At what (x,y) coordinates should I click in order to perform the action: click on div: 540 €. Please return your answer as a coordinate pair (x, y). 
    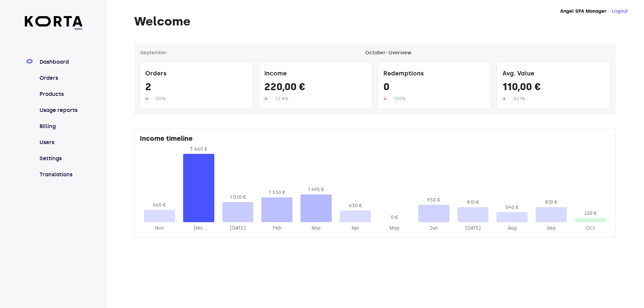
    Looking at the image, I should click on (512, 207).